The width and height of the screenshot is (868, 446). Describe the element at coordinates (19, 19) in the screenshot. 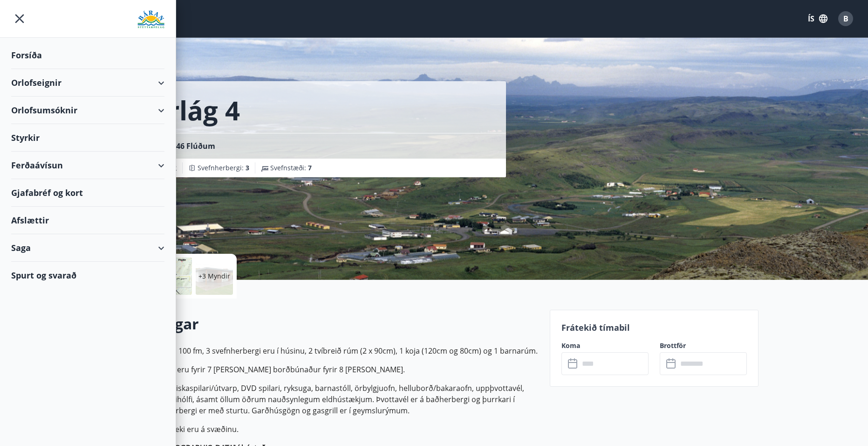

I see `button: menu` at that location.